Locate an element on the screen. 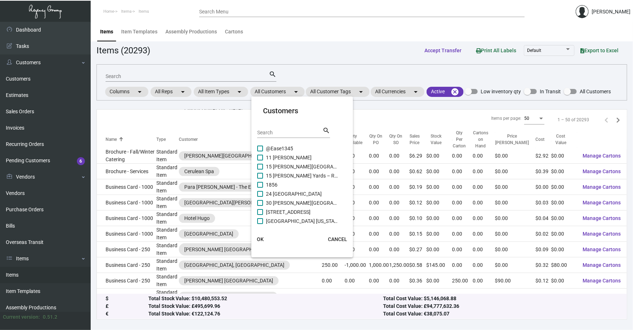  mat-icon: search is located at coordinates (326, 131).